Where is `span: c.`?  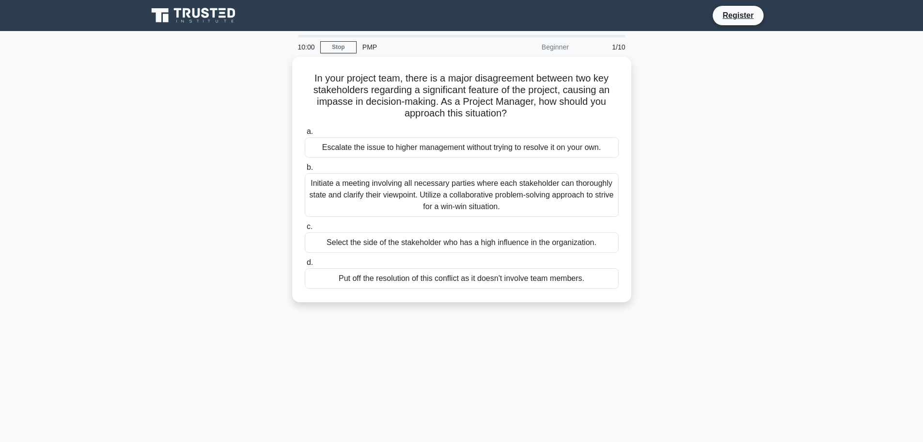
span: c. is located at coordinates (310, 226).